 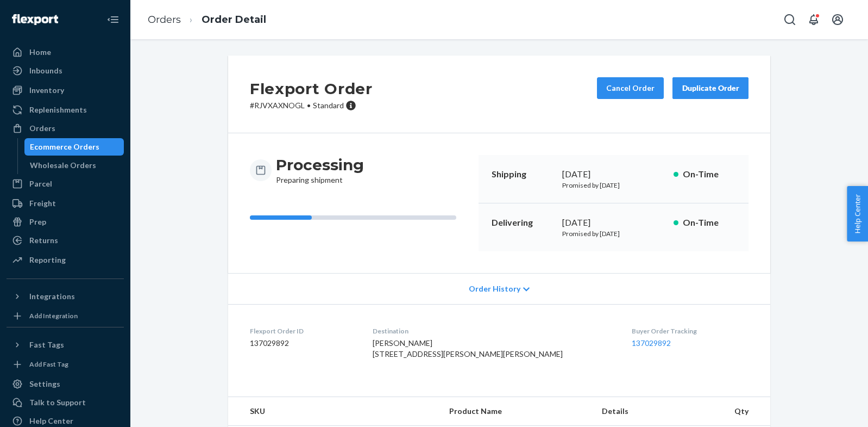 What do you see at coordinates (65, 203) in the screenshot?
I see `a: Freight` at bounding box center [65, 203].